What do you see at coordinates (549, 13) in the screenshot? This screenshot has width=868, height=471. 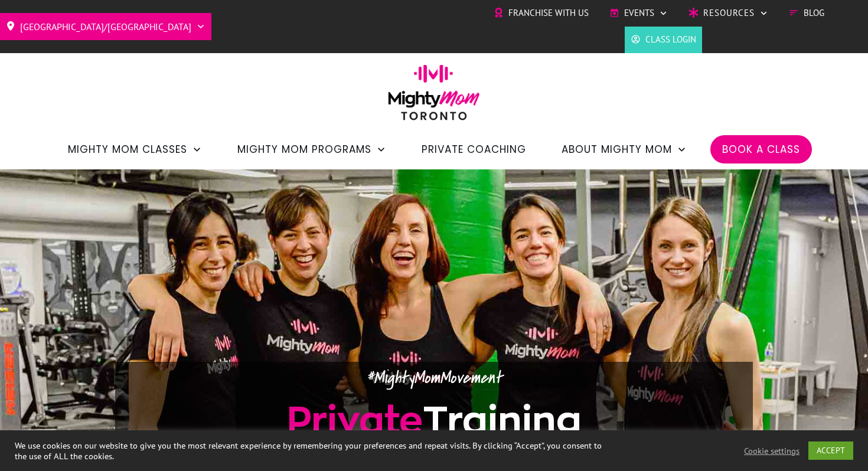 I see `span: Franchise with Us` at bounding box center [549, 13].